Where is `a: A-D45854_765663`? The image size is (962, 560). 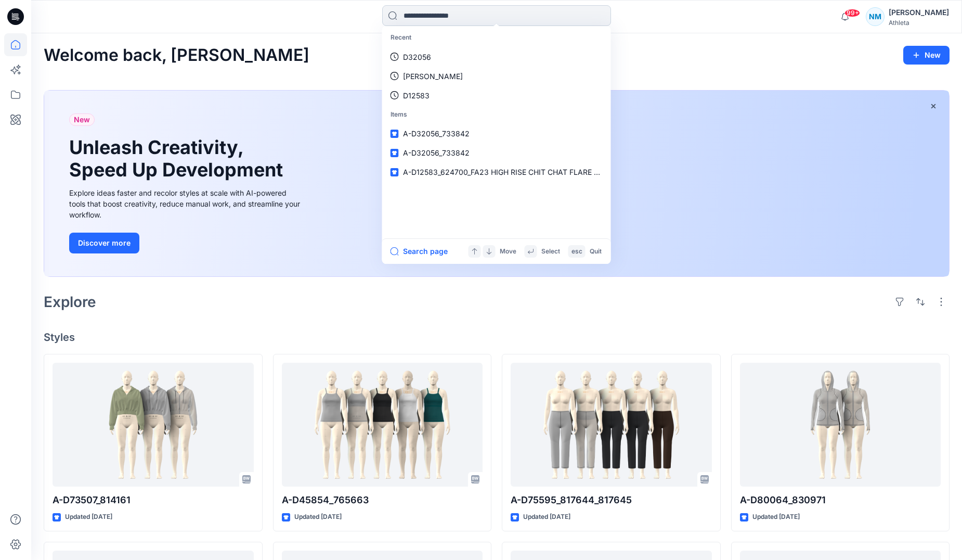 a: A-D45854_765663 is located at coordinates (382, 424).